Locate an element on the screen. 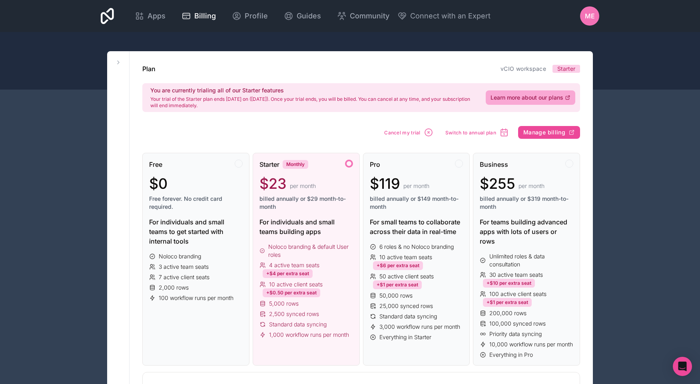  span: Business is located at coordinates (494, 164).